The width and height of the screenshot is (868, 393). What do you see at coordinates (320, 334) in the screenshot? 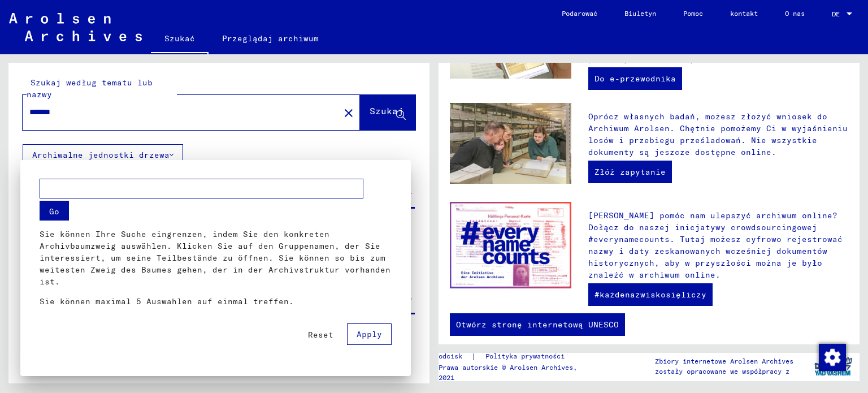
I see `span: Reset` at bounding box center [320, 334].